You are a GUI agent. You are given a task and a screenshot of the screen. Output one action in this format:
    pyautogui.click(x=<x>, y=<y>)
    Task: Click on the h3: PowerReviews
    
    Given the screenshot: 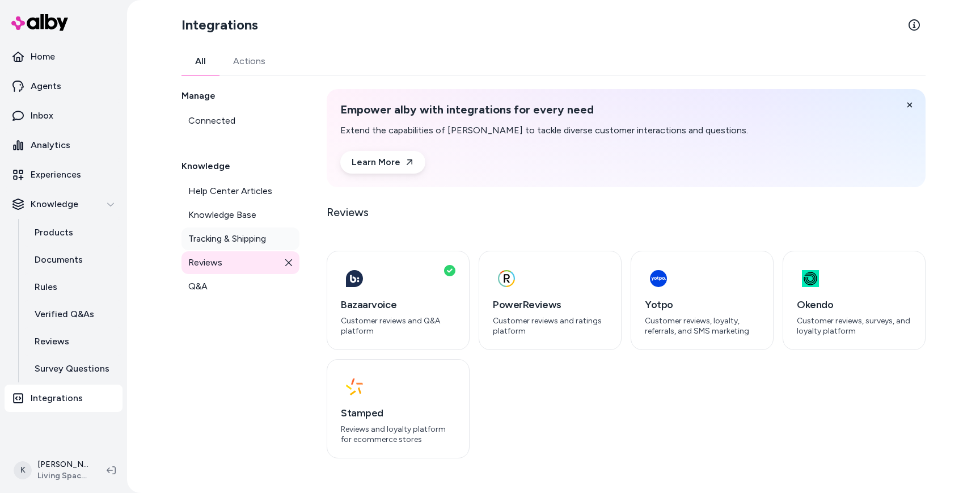 What is the action you would take?
    pyautogui.click(x=550, y=304)
    